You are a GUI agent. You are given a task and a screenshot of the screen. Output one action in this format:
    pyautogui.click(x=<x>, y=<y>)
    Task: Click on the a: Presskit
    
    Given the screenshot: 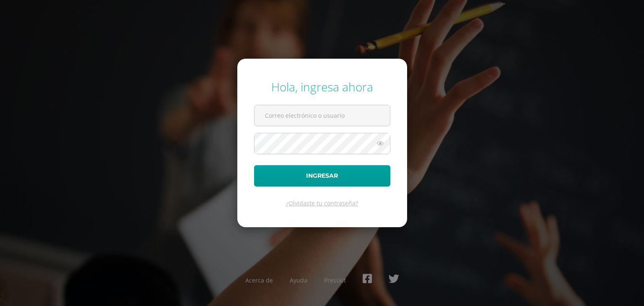 What is the action you would take?
    pyautogui.click(x=335, y=280)
    